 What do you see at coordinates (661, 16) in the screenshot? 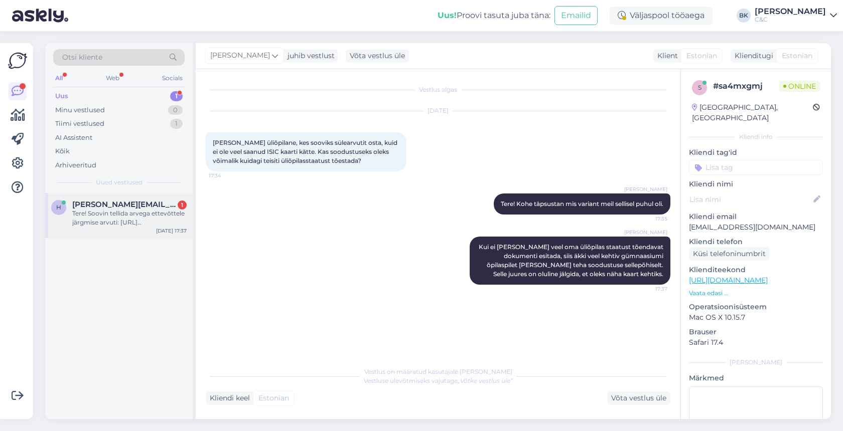
I see `div: Väljaspool tööaega` at bounding box center [661, 16].